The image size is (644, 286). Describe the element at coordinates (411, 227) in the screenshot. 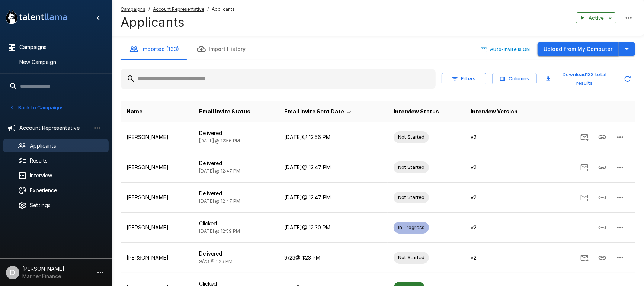

I see `span: In Progress` at that location.